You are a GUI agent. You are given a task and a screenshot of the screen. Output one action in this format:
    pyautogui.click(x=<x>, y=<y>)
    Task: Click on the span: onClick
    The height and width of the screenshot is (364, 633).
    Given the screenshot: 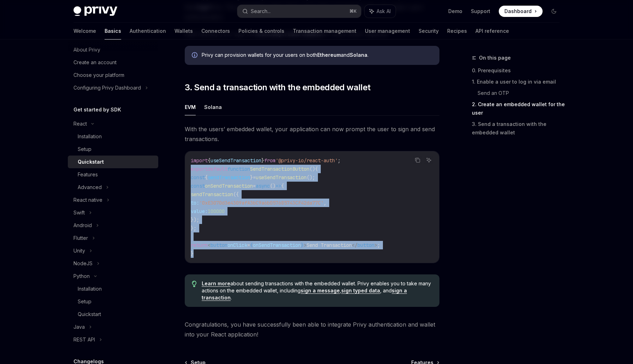 What is the action you would take?
    pyautogui.click(x=237, y=245)
    